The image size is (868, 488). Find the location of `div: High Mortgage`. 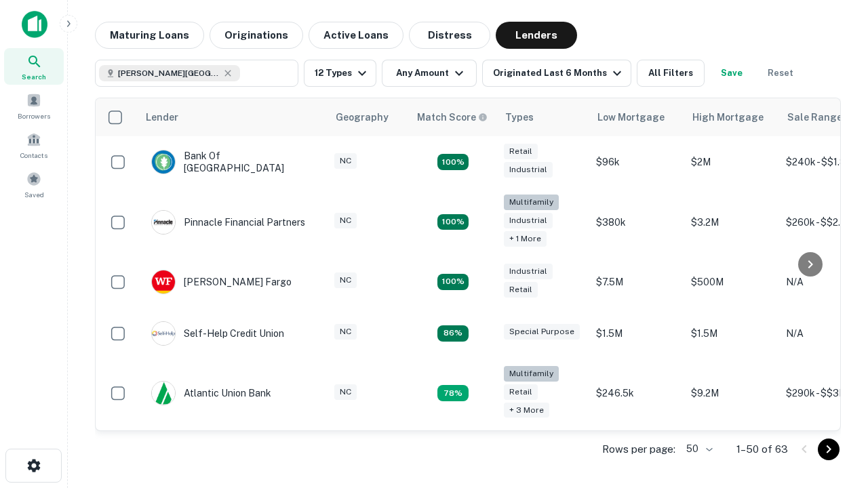

div: High Mortgage is located at coordinates (728, 118).